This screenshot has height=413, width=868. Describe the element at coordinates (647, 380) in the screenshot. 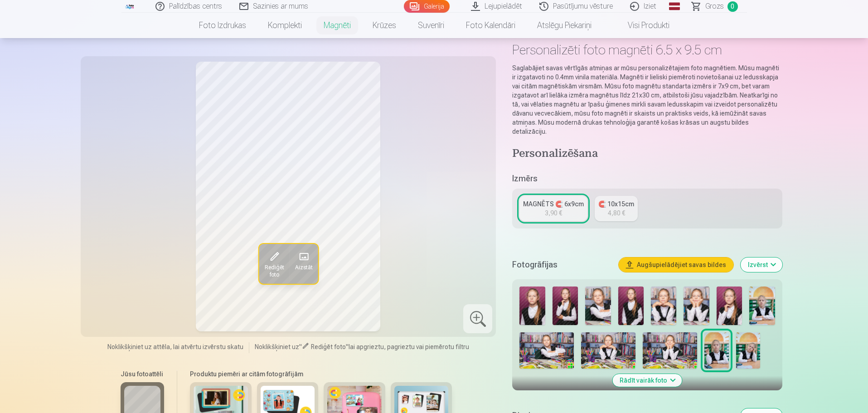

I see `button: Rādīt vairāk foto` at that location.